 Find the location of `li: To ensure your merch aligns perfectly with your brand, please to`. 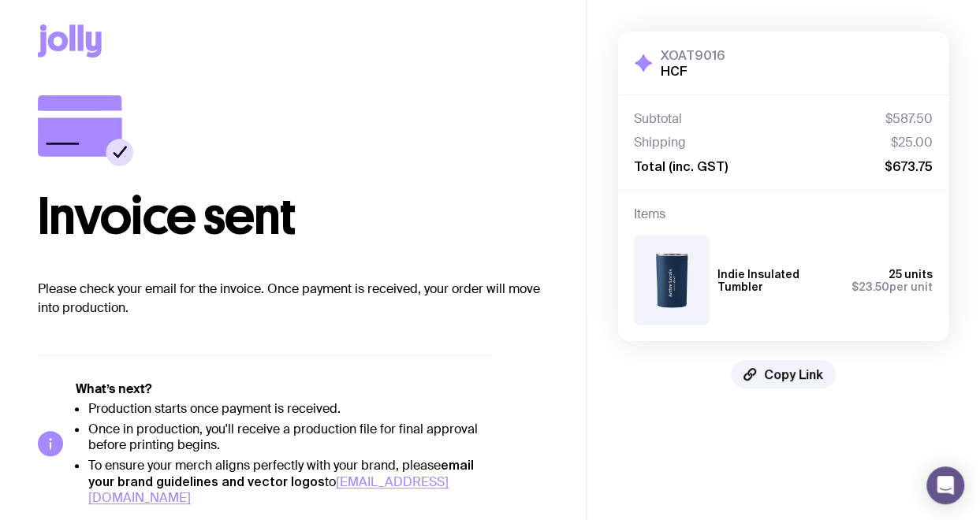

li: To ensure your merch aligns perfectly with your brand, please to is located at coordinates (290, 481).